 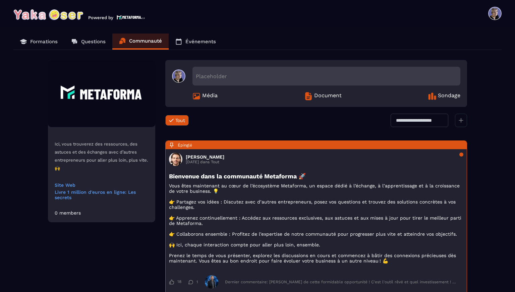 What do you see at coordinates (68, 213) in the screenshot?
I see `div: 0 members` at bounding box center [68, 213].